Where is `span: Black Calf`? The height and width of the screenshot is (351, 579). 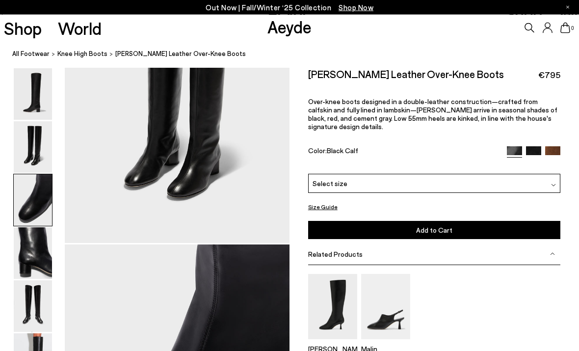
span: Black Calf is located at coordinates (343, 151).